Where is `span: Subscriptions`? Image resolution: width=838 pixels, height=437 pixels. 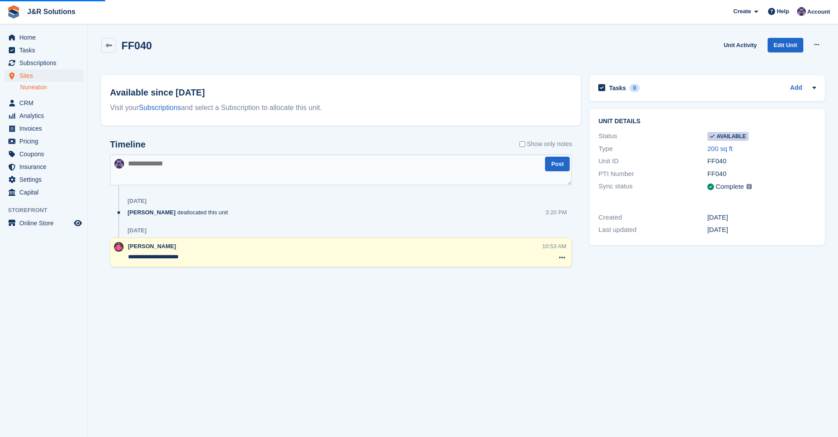 span: Subscriptions is located at coordinates (46, 63).